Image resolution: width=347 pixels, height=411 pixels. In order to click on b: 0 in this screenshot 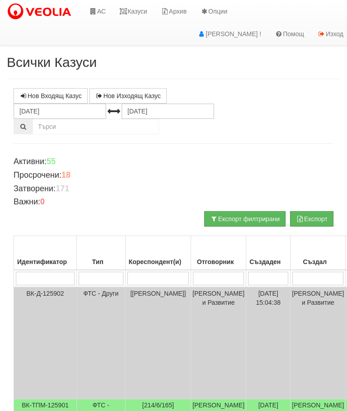, I will do `click(42, 202)`.